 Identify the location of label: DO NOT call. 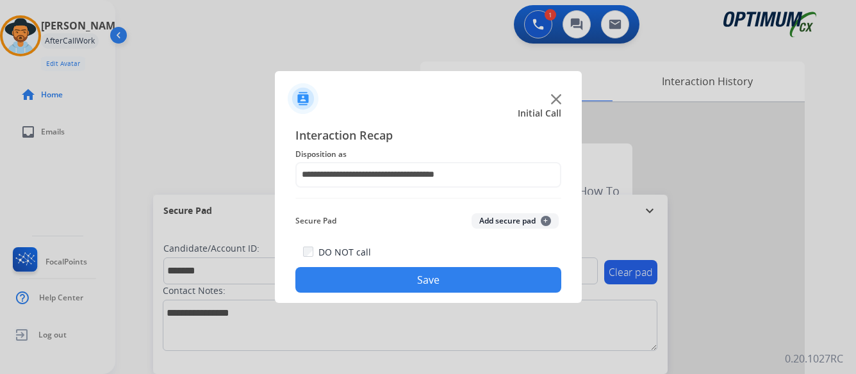
(345, 253).